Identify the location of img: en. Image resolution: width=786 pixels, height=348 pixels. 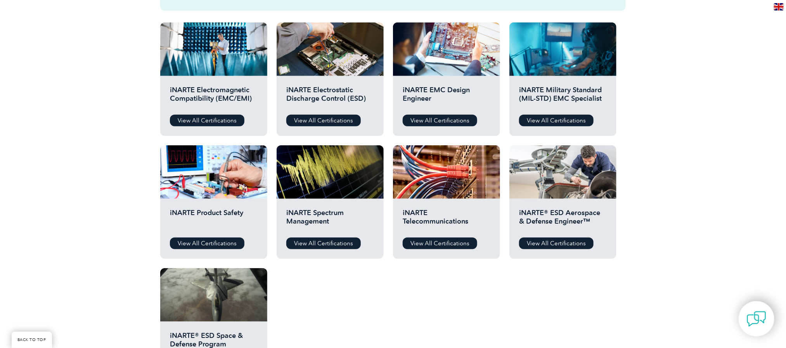
(779, 7).